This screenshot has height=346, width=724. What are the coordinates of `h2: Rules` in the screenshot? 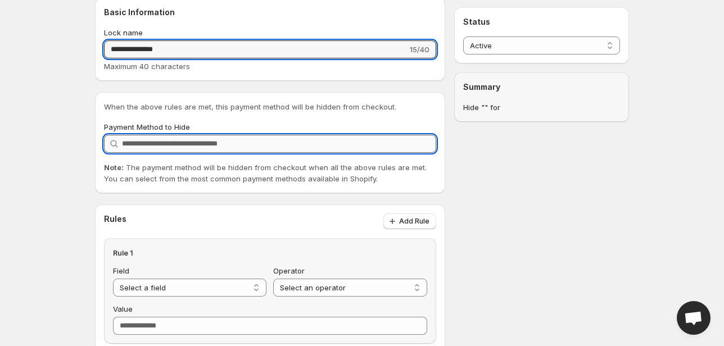 It's located at (115, 222).